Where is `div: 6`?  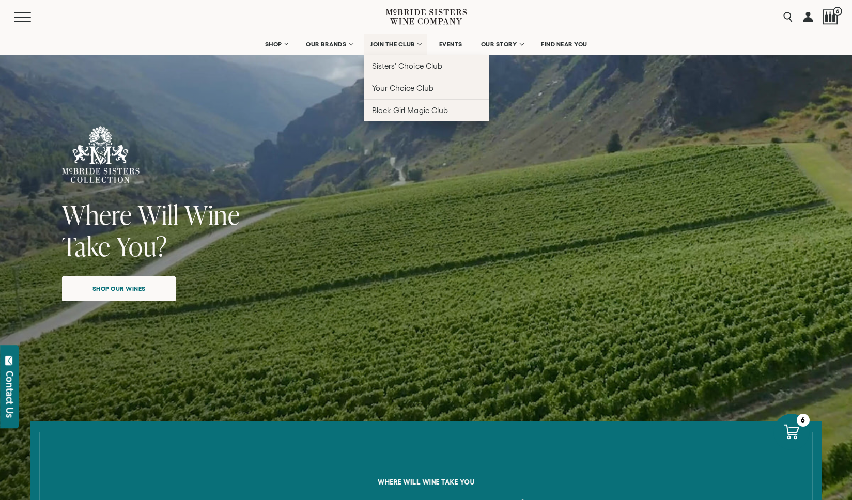 div: 6 is located at coordinates (803, 420).